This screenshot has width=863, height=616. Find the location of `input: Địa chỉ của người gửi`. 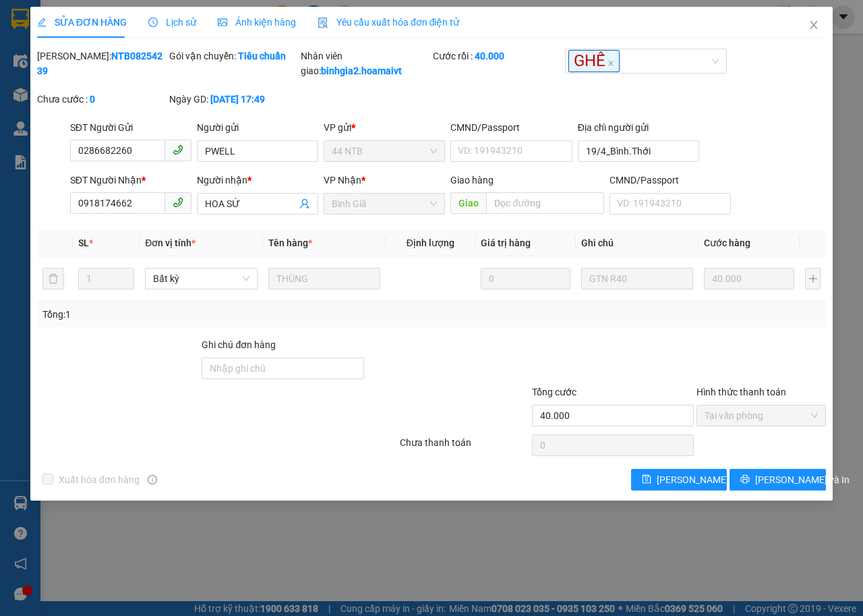

input: Địa chỉ của người gửi is located at coordinates (639, 151).